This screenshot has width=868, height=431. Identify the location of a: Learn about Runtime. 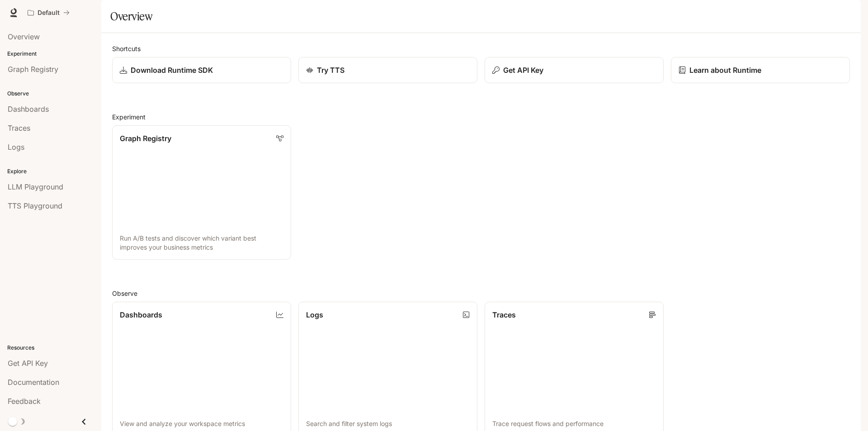
(760, 70).